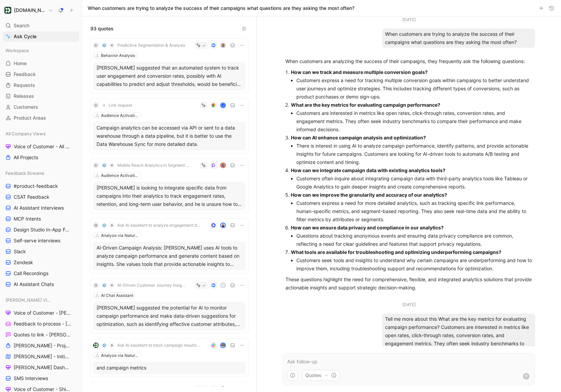  Describe the element at coordinates (414, 211) in the screenshot. I see `li: Customers express a need for more detailed analytics, such as tracking specific link performance,...` at that location.